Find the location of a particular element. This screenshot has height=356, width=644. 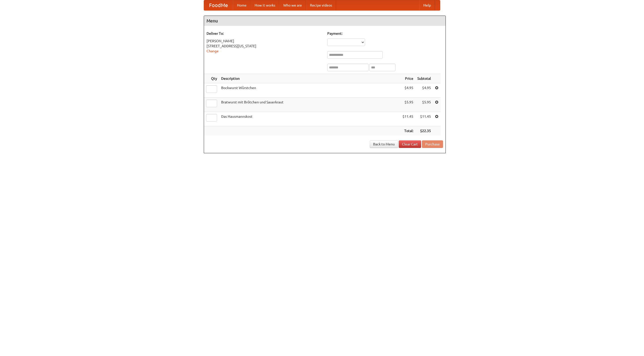

th: Qty is located at coordinates (211, 78).